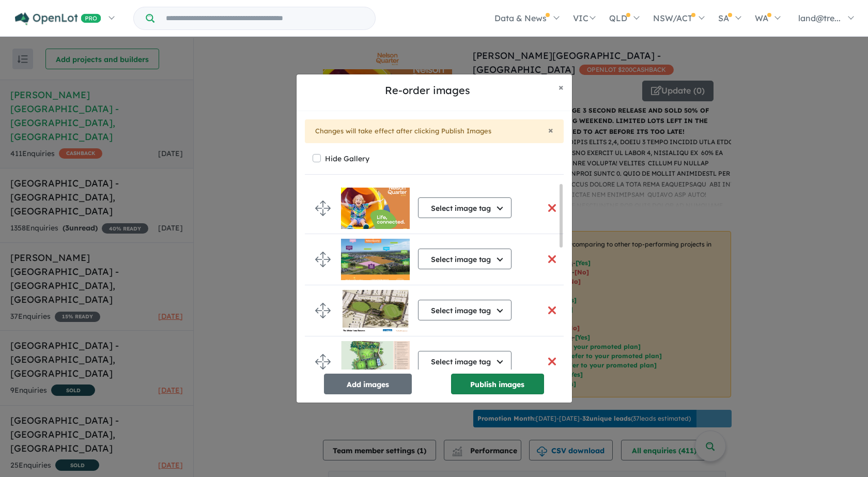 This screenshot has height=477, width=868. Describe the element at coordinates (375, 311) in the screenshot. I see `img: Nelson%20Quarter%20Estate%20-%20Box%20Hill___1755042968.jpg` at that location.